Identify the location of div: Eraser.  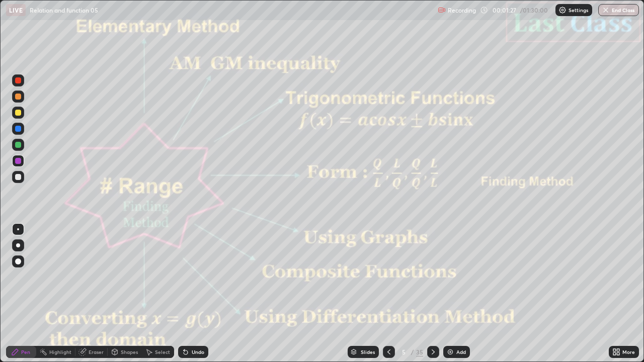
(96, 352).